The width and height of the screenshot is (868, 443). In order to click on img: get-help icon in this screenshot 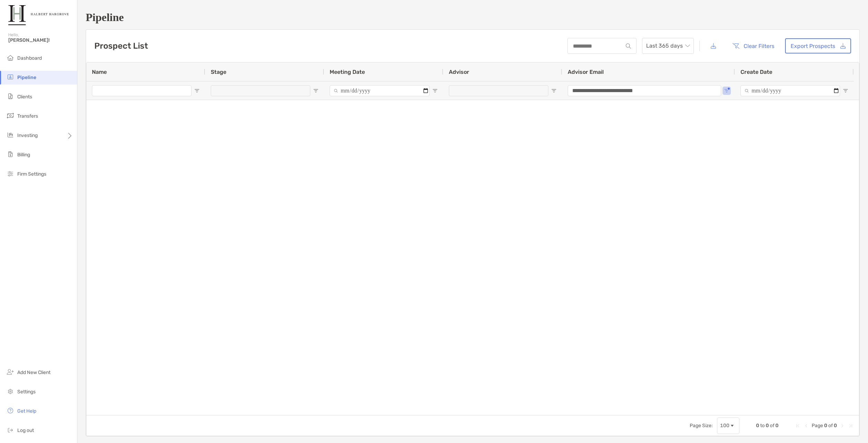, I will do `click(10, 411)`.